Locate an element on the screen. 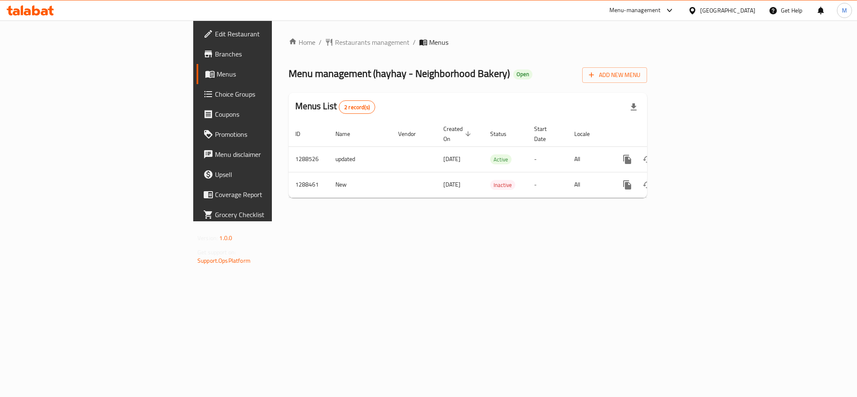 This screenshot has height=397, width=857. div: Total records count is located at coordinates (357, 107).